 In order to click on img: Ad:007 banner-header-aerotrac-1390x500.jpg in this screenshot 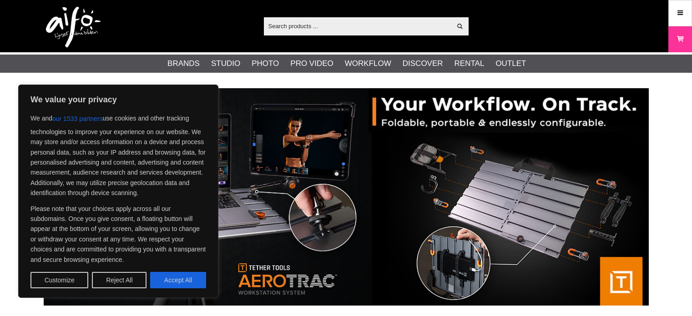, I will do `click(346, 197)`.